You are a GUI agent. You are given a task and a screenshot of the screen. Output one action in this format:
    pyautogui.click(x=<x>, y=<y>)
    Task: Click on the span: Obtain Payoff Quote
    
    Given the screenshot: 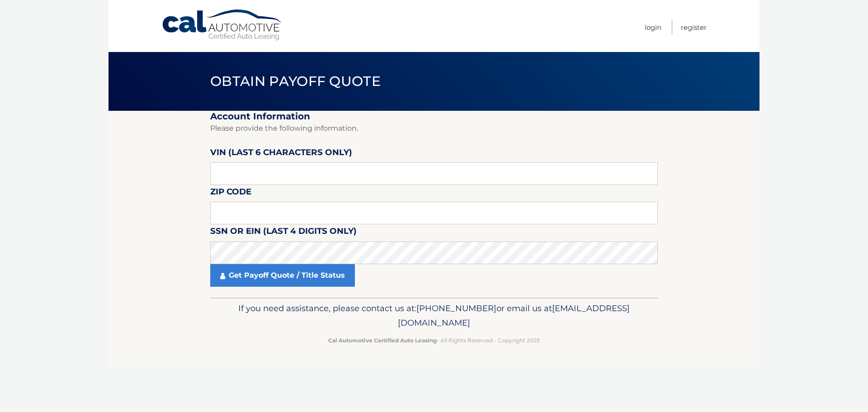 What is the action you would take?
    pyautogui.click(x=295, y=81)
    